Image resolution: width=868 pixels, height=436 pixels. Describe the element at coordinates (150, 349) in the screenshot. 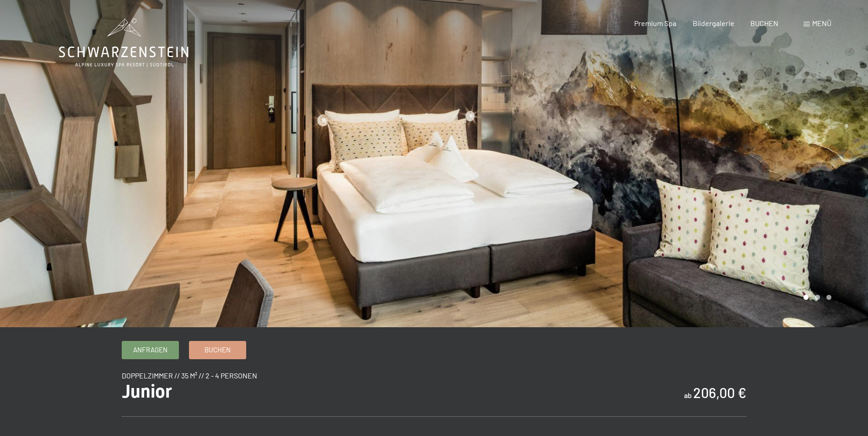

I see `span: Anfragen` at that location.